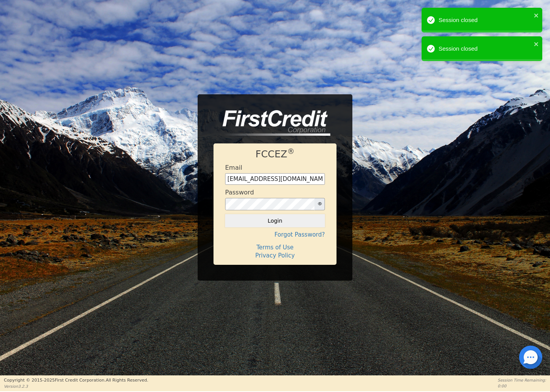 Image resolution: width=550 pixels, height=392 pixels. I want to click on p: Version 3.2.3, so click(76, 386).